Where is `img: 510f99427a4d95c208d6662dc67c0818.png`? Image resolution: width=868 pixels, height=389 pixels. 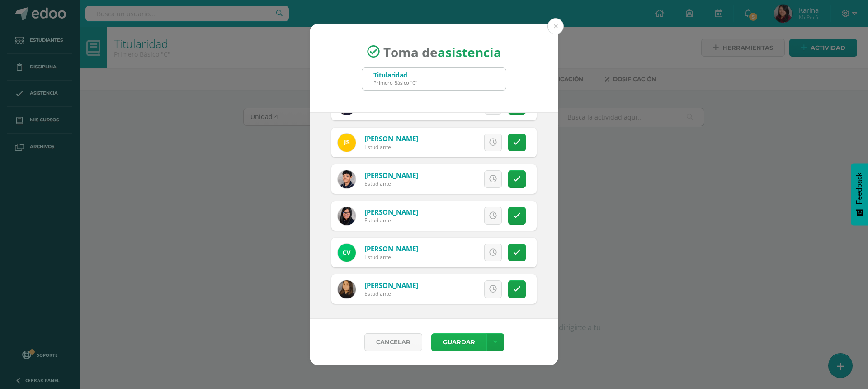
img: 510f99427a4d95c208d6662dc67c0818.png is located at coordinates (347, 179).